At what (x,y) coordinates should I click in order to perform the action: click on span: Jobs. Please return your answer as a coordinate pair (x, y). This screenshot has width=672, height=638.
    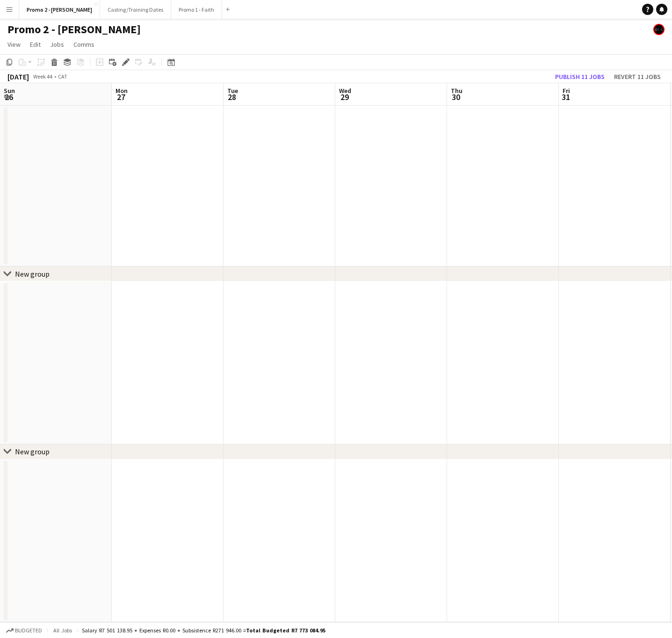
    Looking at the image, I should click on (57, 44).